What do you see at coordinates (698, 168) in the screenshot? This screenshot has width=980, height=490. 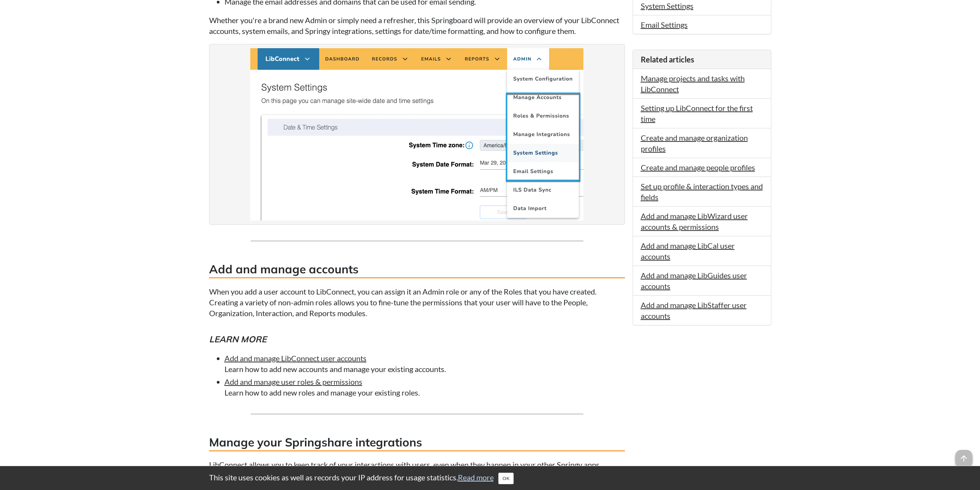 I see `a: Create and manage people profiles` at bounding box center [698, 168].